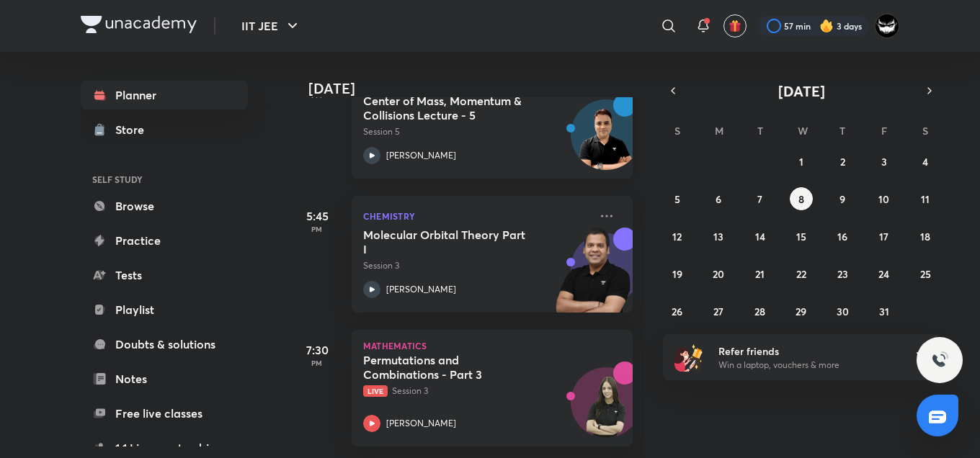 Image resolution: width=980 pixels, height=458 pixels. Describe the element at coordinates (317, 350) in the screenshot. I see `h5: 7:30` at that location.